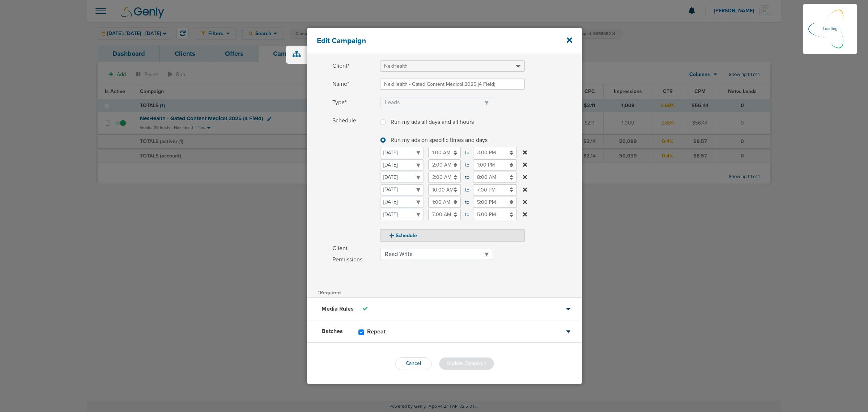 This screenshot has height=412, width=868. Describe the element at coordinates (432, 121) in the screenshot. I see `span: Run my ads all days and all hours` at that location.